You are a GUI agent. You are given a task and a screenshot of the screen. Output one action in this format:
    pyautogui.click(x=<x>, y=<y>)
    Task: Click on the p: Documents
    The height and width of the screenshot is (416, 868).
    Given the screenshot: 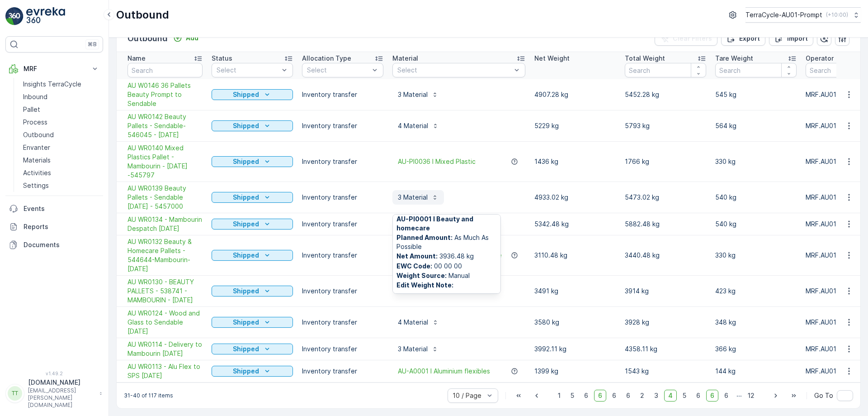 What is the action you would take?
    pyautogui.click(x=62, y=245)
    